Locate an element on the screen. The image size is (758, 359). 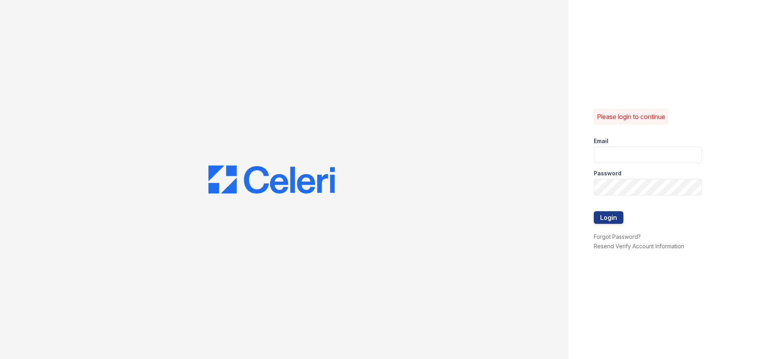
a: Forgot Password? is located at coordinates (617, 237).